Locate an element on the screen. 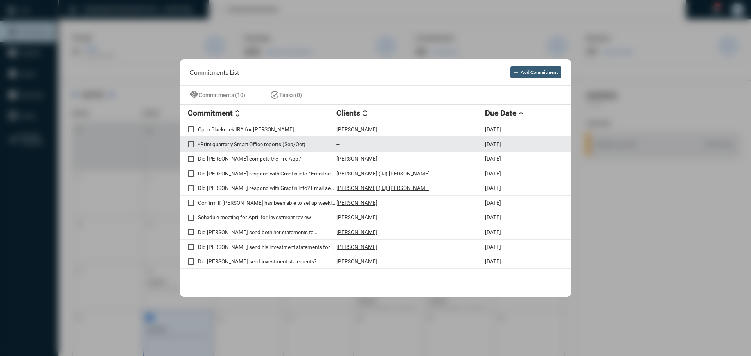  p: Schedule meeting for April for Investment review is located at coordinates (267, 218).